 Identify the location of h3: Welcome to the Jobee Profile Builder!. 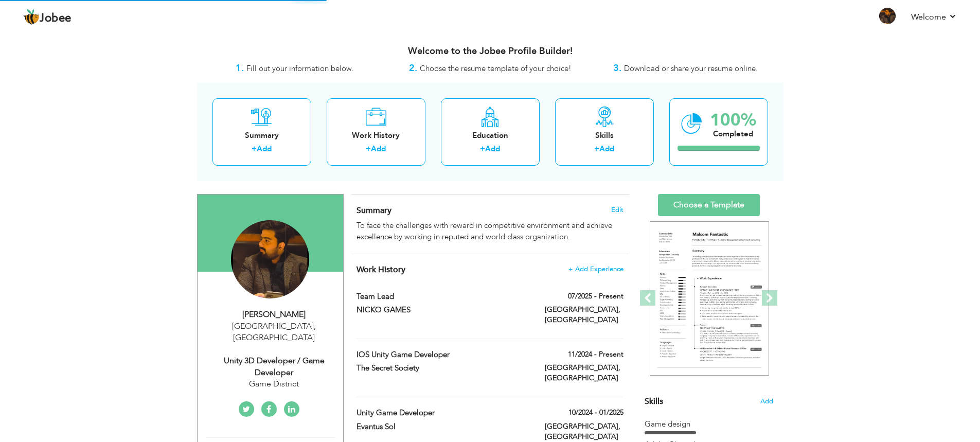
(490, 51).